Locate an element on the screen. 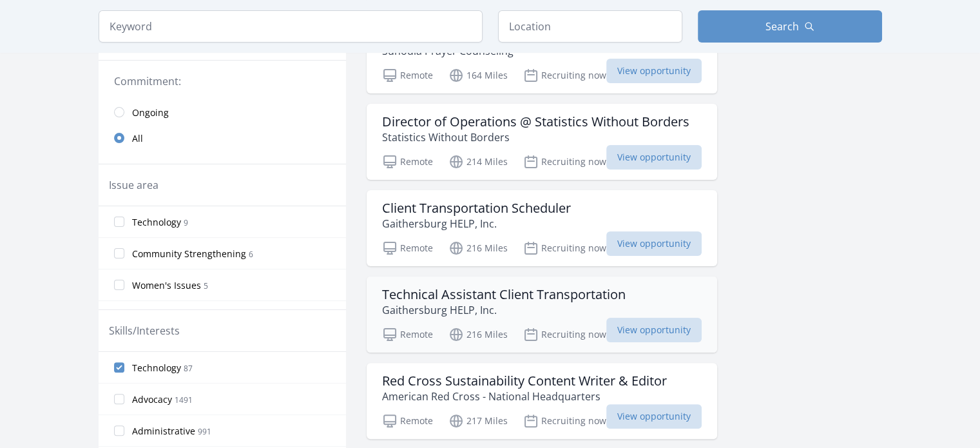 The width and height of the screenshot is (980, 448). span: Women's Issues is located at coordinates (166, 286).